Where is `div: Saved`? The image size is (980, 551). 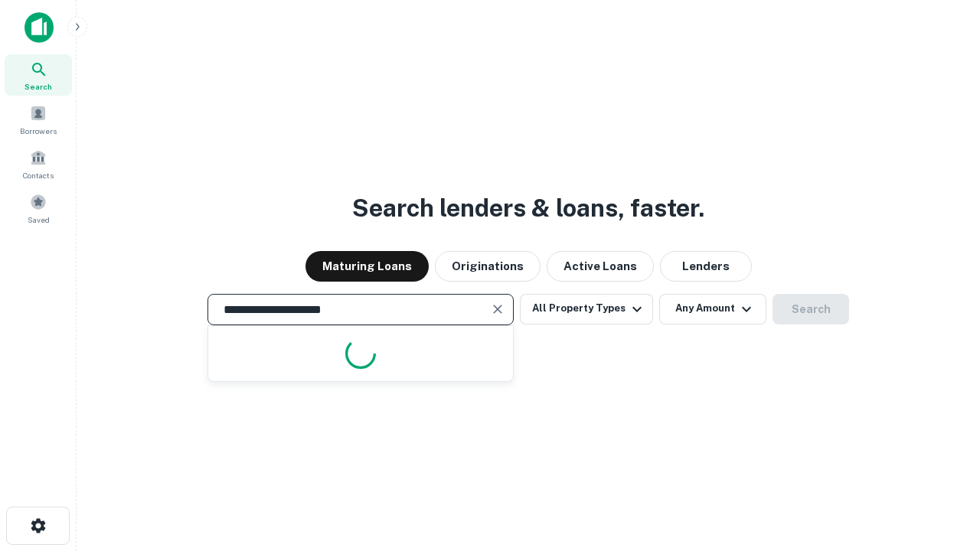
div: Saved is located at coordinates (38, 208).